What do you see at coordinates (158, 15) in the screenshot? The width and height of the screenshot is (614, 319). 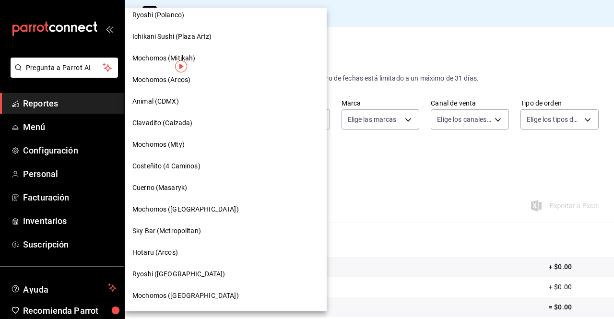 I see `span: Ryoshi (Polanco)` at bounding box center [158, 15].